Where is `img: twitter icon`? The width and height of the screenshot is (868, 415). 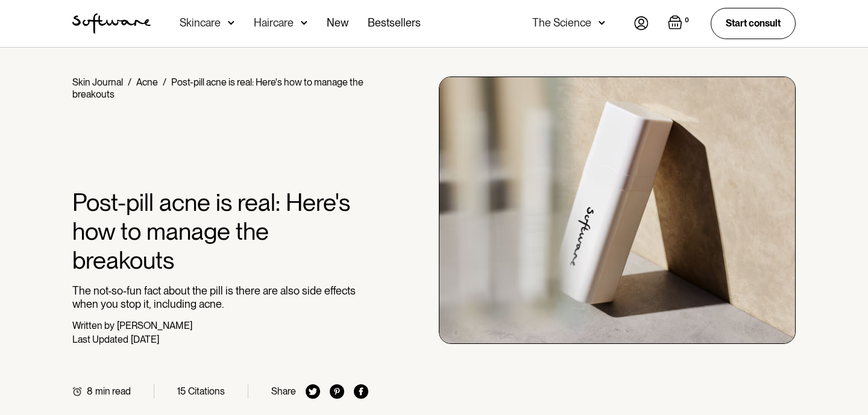 img: twitter icon is located at coordinates (313, 392).